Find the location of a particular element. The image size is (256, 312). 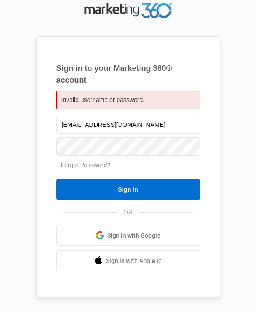

a: Sign in with Google is located at coordinates (128, 236).